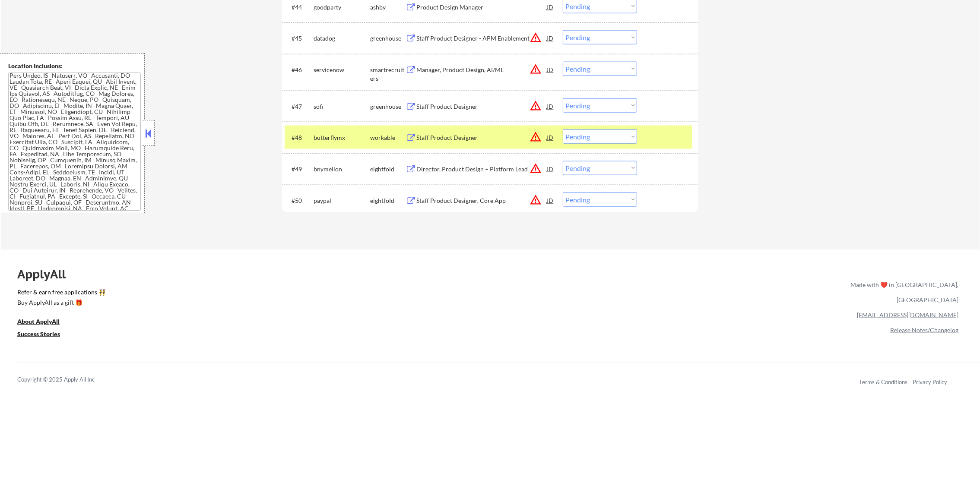  Describe the element at coordinates (341, 106) in the screenshot. I see `div: sofi` at that location.